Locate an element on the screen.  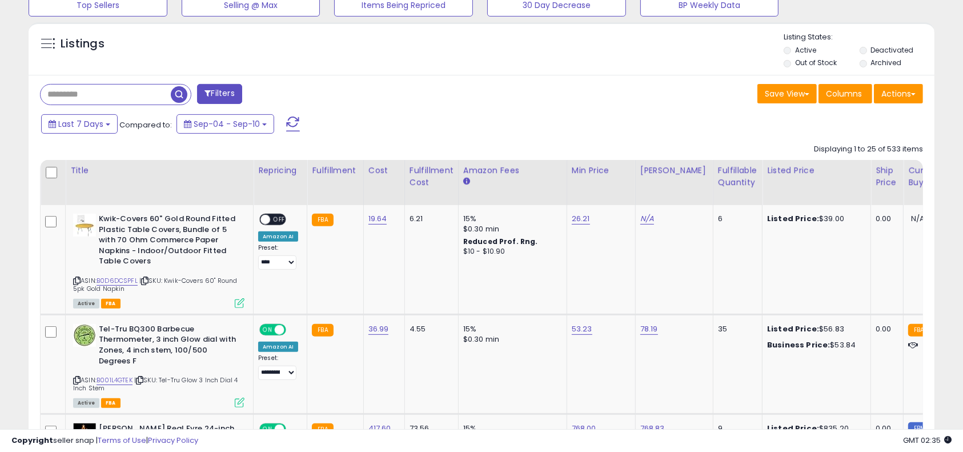
label: Active is located at coordinates (805, 50).